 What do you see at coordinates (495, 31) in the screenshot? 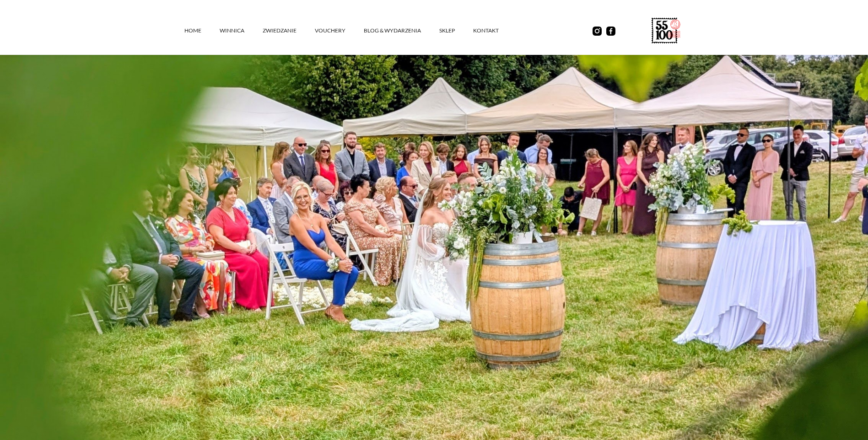
I see `a: kontakt` at bounding box center [495, 31].